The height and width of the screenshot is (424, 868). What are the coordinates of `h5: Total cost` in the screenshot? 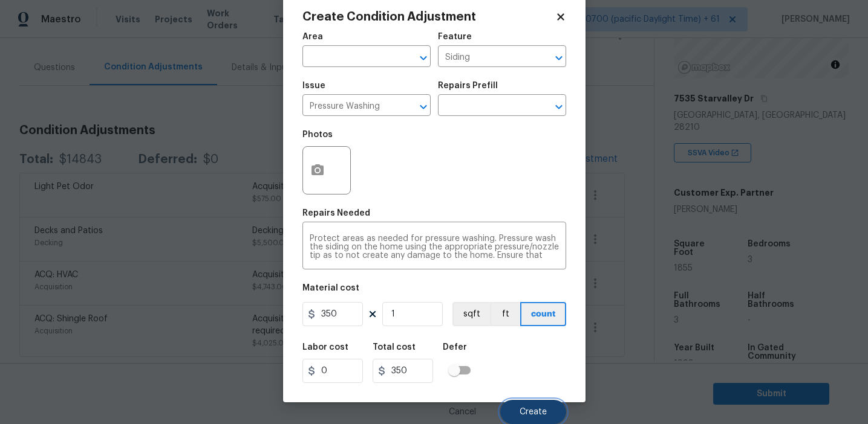 It's located at (394, 347).